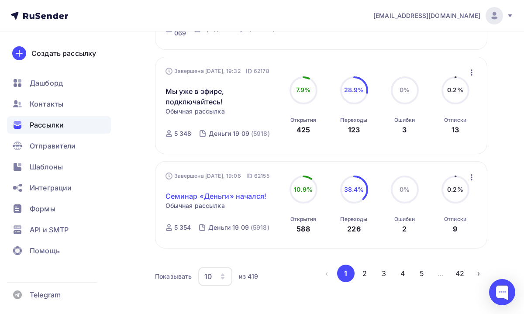 The height and width of the screenshot is (314, 524). What do you see at coordinates (249, 277) in the screenshot?
I see `div: из 419` at bounding box center [249, 277].